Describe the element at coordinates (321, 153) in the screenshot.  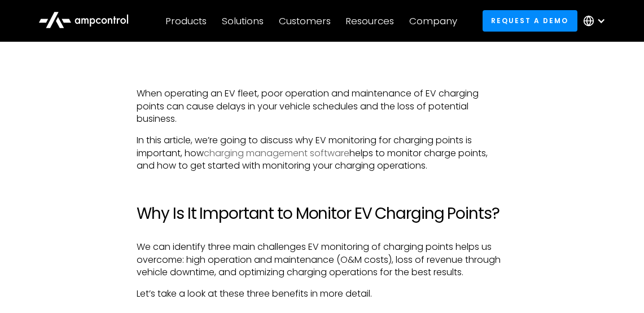
I see `p: In this article, we’re going to discuss why EV monitoring for charging points is important, how h...` at that location.